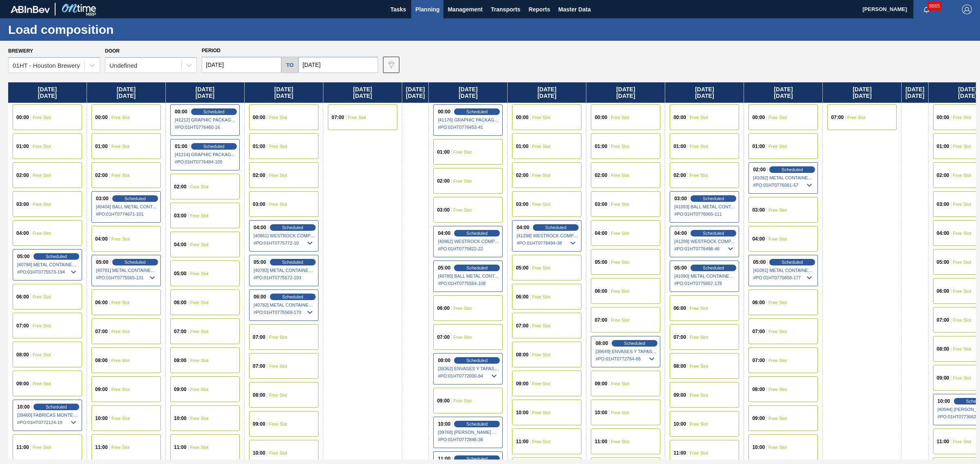  I want to click on span: Period, so click(211, 50).